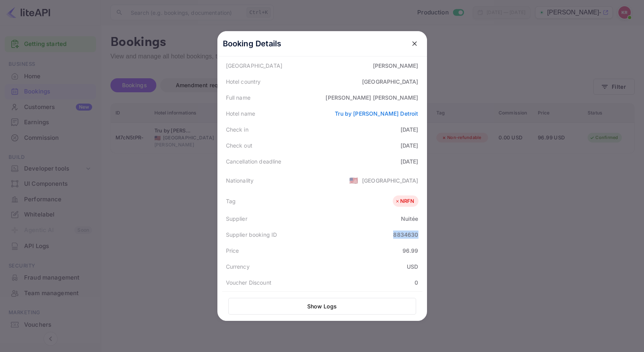 The image size is (644, 352). What do you see at coordinates (254, 161) in the screenshot?
I see `div: Cancellation deadline` at bounding box center [254, 161].